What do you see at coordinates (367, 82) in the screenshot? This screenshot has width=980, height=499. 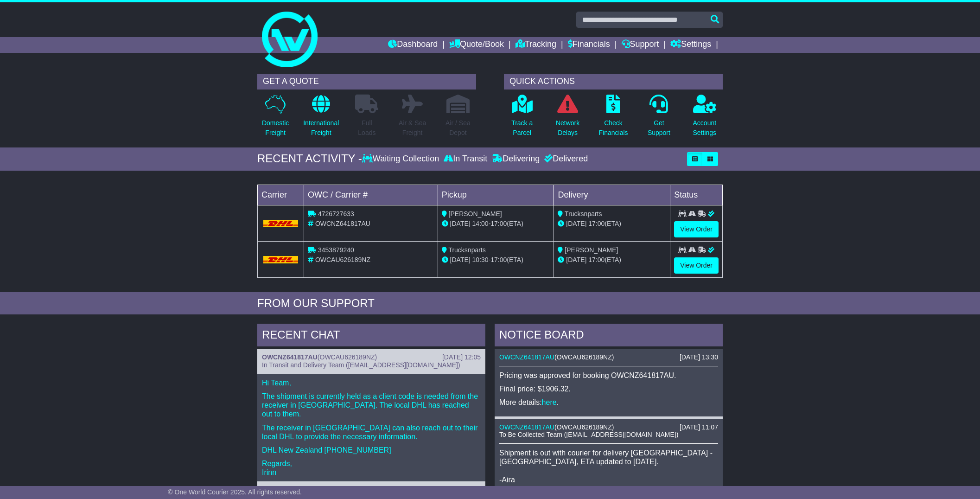 I see `div: GET A QUOTE` at bounding box center [367, 82].